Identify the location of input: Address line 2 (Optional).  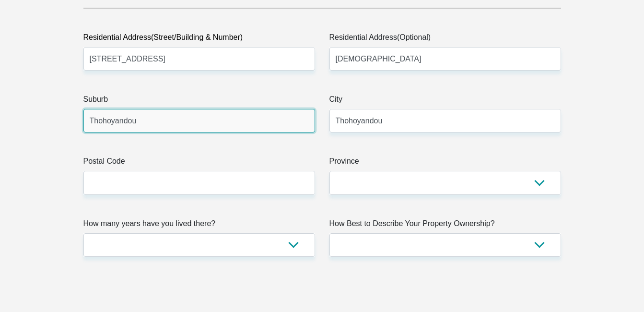
(445, 59).